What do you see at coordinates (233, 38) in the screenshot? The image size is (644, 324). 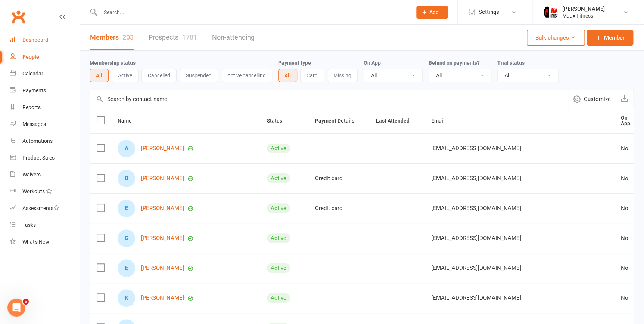 I see `a: Non-attending` at bounding box center [233, 38].